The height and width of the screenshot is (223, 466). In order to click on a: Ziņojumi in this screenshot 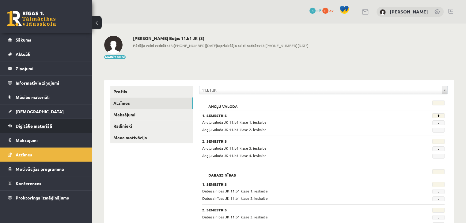, I will do `click(46, 69)`.